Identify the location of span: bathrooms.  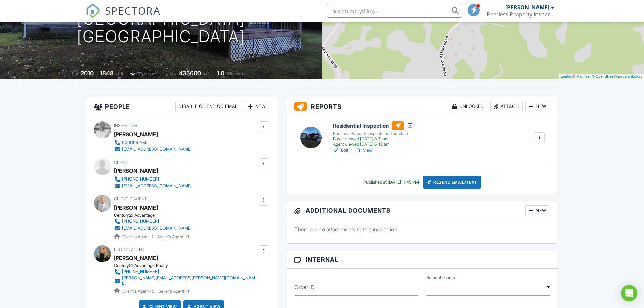
(235, 74).